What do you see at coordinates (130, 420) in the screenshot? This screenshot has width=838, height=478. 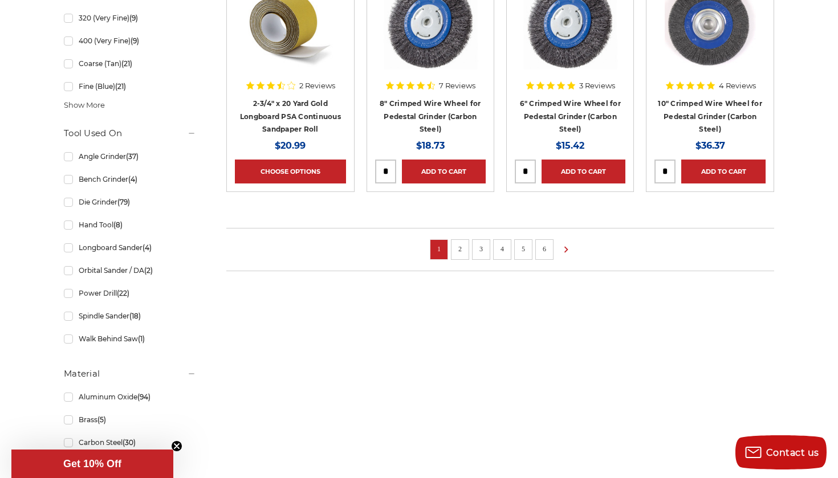 I see `a: Brass` at bounding box center [130, 420].